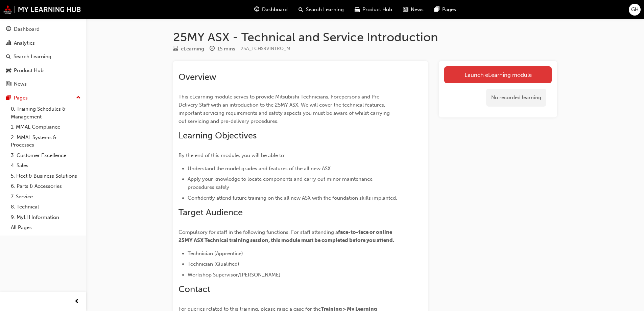 The image size is (644, 311). What do you see at coordinates (46, 186) in the screenshot?
I see `a: 6. Parts & Accessories` at bounding box center [46, 186].